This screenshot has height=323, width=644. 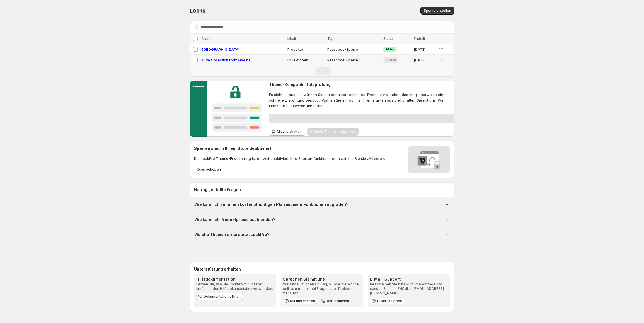 I want to click on h3: Sprechen Sie mit uns, so click(x=321, y=279).